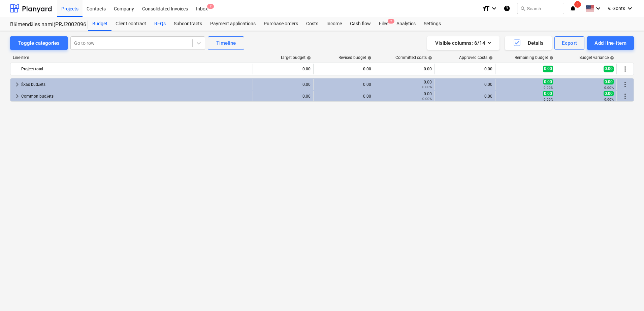 The image size is (644, 311). I want to click on div: Revised budget, so click(355, 57).